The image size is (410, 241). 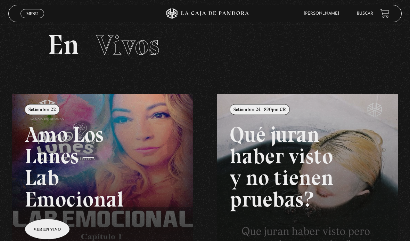 I want to click on span: Cerrar, so click(x=32, y=20).